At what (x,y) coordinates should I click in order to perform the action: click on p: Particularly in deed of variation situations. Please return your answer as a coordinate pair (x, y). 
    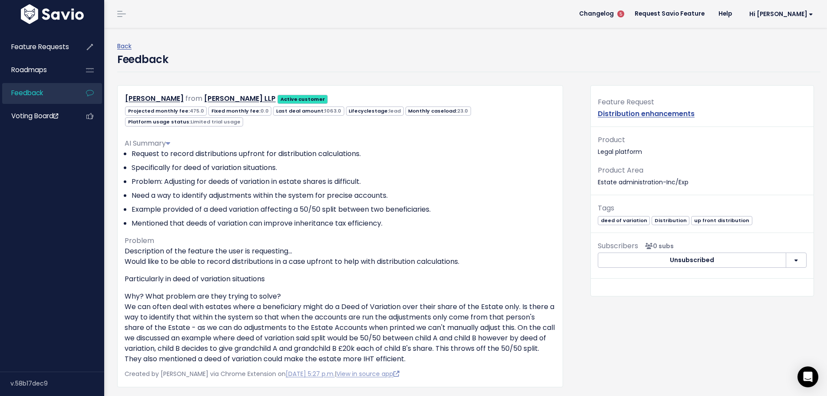
    Looking at the image, I should click on (340, 279).